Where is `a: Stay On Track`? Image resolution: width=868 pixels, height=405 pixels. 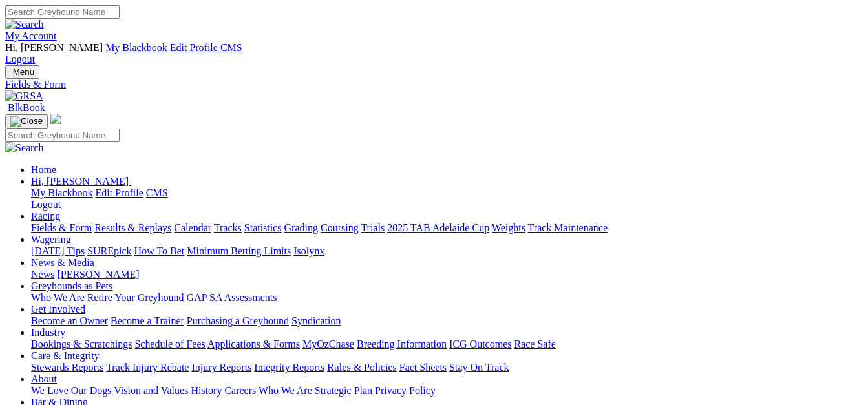 a: Stay On Track is located at coordinates (479, 367).